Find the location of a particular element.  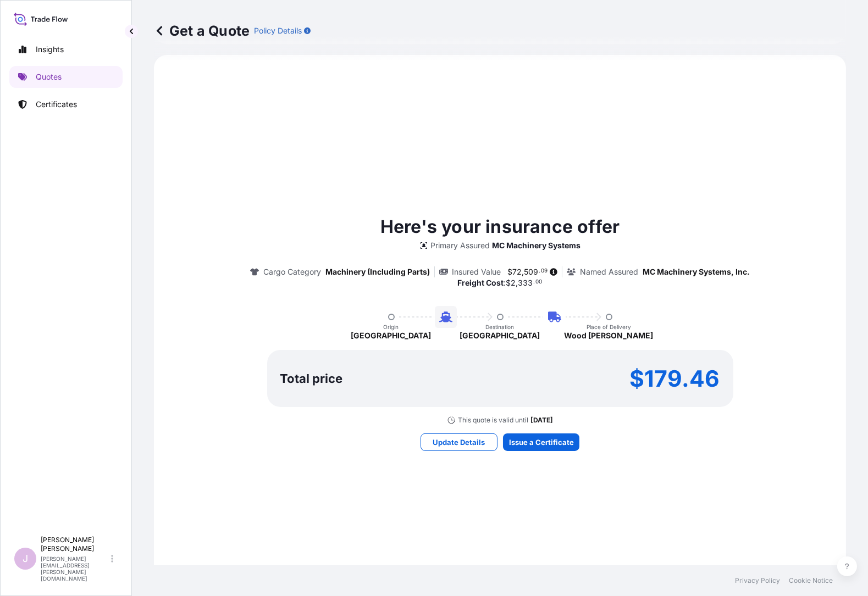

span: J is located at coordinates (25, 559).